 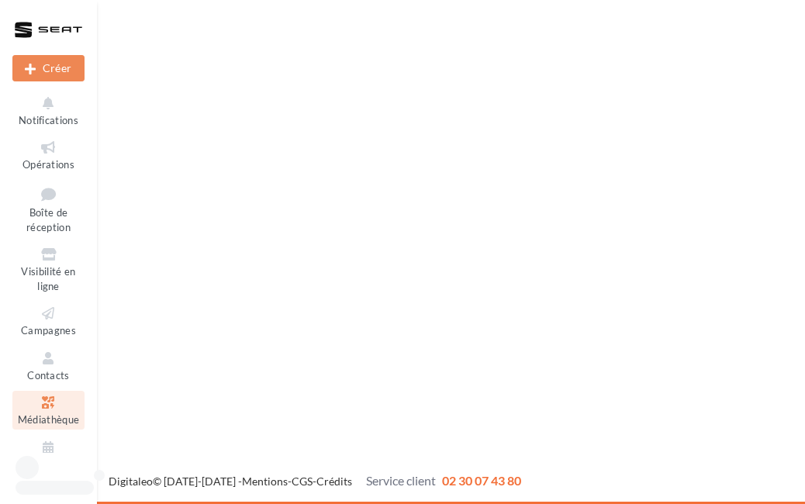 I want to click on a: Campagnes, so click(x=48, y=320).